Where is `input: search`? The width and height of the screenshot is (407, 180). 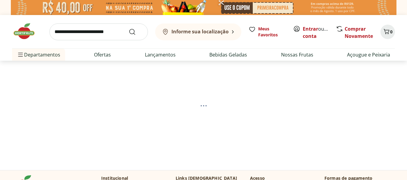 input: search is located at coordinates (98, 32).